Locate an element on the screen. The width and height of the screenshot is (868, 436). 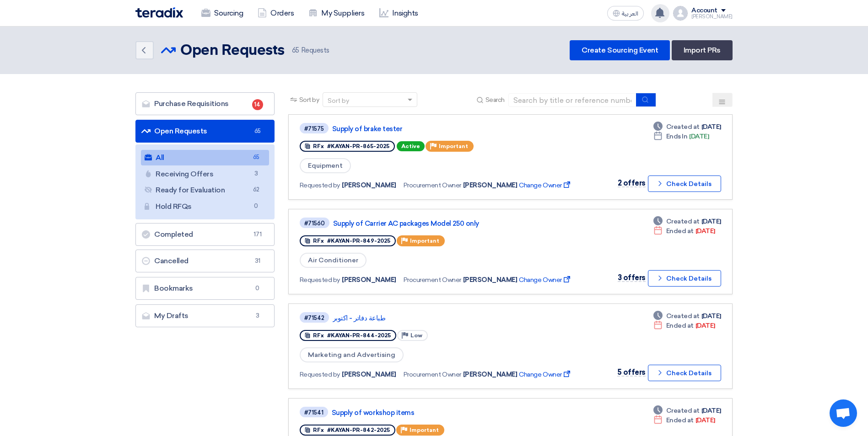
a: Supply of Carrier AC packages Model 250 only is located at coordinates (447, 223).